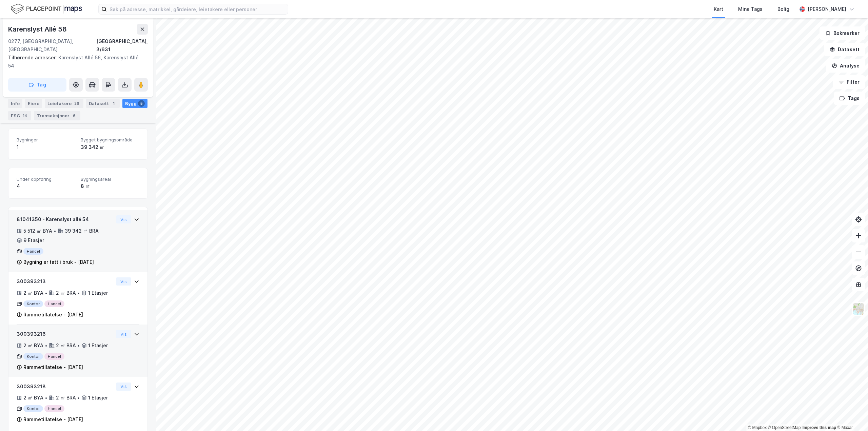  What do you see at coordinates (46, 9) in the screenshot?
I see `img: logo.f888ab2527a4732fd821a326f86c7f29.svg` at bounding box center [46, 9].